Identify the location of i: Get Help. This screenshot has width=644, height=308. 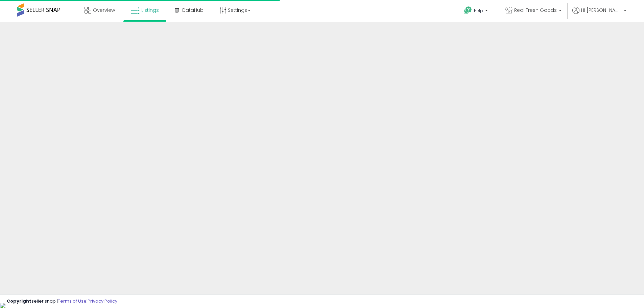
(468, 10).